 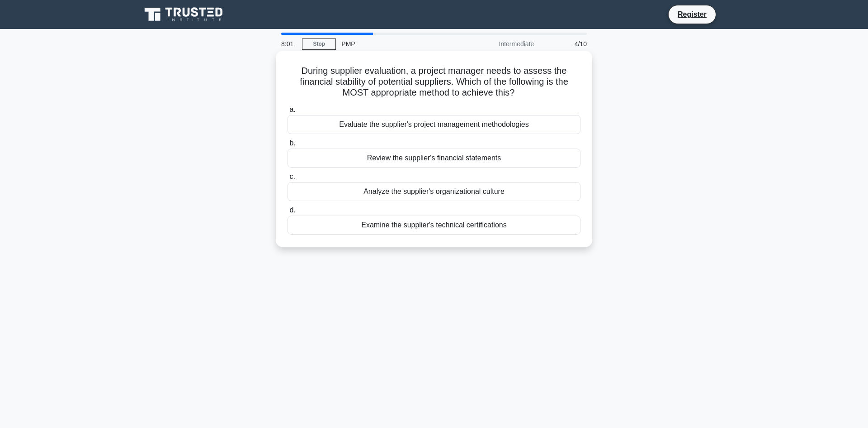 I want to click on div: Intermediate, so click(x=500, y=44).